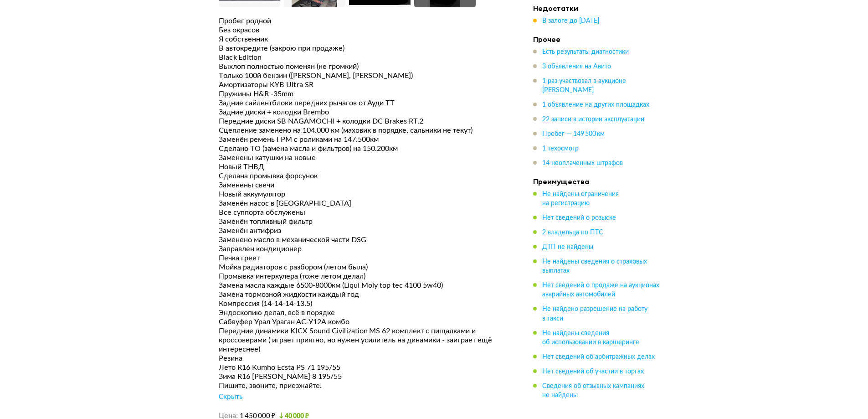 This screenshot has width=868, height=419. I want to click on span: Не найдено разрешение на работу в такси, so click(595, 314).